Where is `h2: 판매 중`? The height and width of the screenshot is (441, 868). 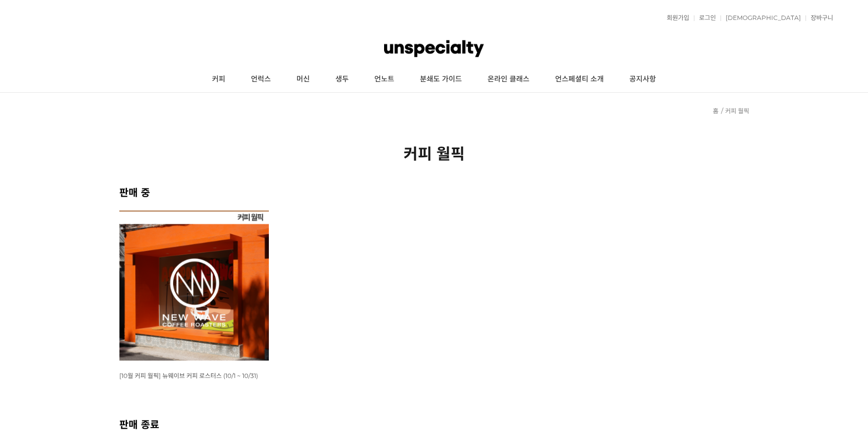 h2: 판매 중 is located at coordinates (434, 192).